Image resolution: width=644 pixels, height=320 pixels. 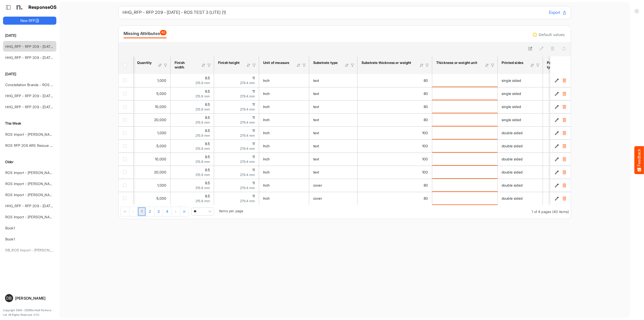 I want to click on div: Substrate type, so click(x=326, y=63).